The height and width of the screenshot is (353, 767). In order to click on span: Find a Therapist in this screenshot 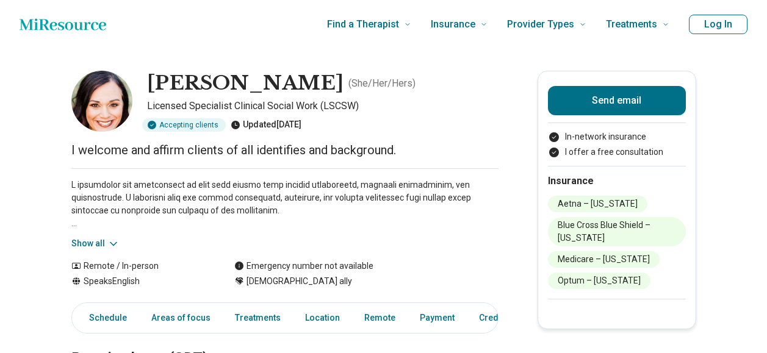, I will do `click(363, 24)`.